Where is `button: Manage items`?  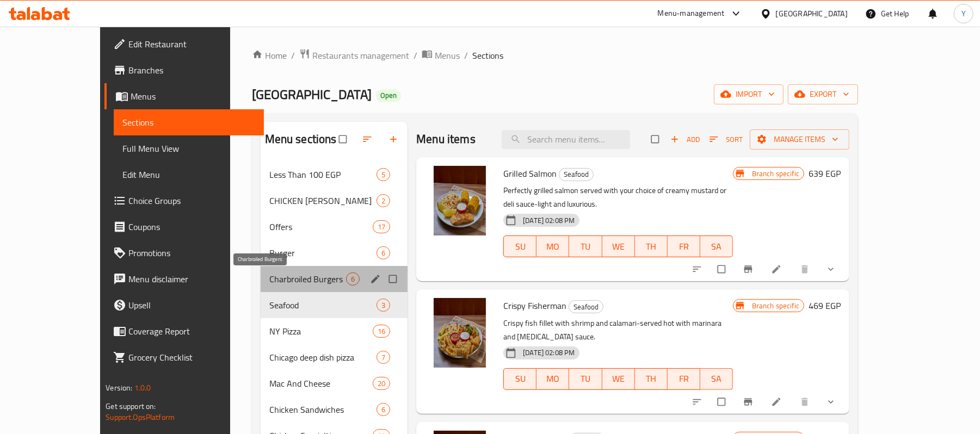
button: Manage items is located at coordinates (800, 140).